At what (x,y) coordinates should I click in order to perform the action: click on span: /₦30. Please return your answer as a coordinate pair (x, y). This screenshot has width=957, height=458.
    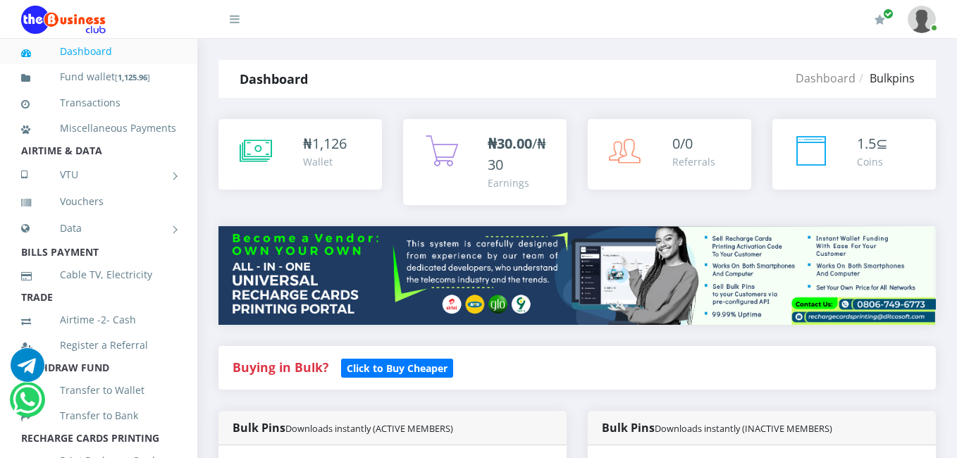
    Looking at the image, I should click on (516, 154).